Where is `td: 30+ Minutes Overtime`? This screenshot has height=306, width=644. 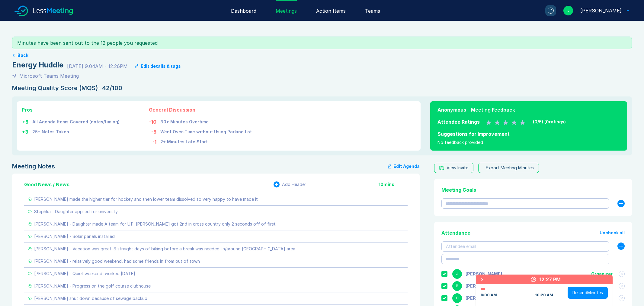
td: 30+ Minutes Overtime is located at coordinates (206, 121).